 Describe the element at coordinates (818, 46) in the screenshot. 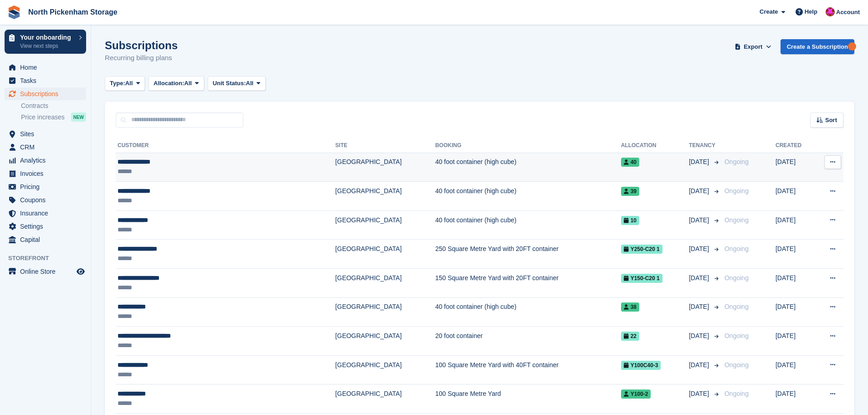

I see `a: Create a Subscription` at that location.